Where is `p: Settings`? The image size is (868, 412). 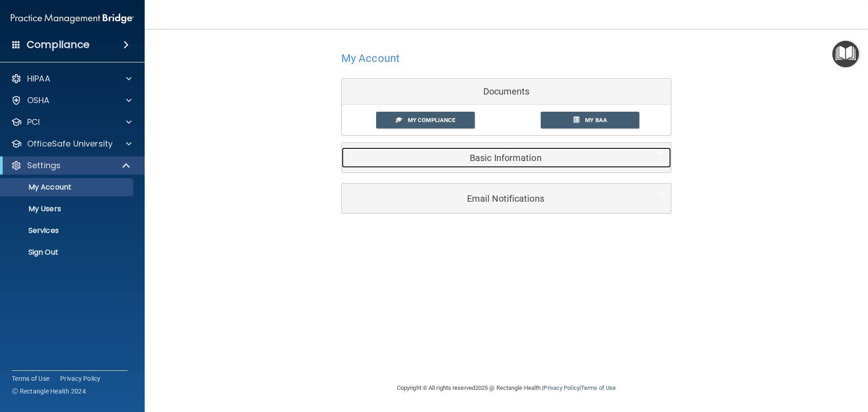
p: Settings is located at coordinates (44, 165).